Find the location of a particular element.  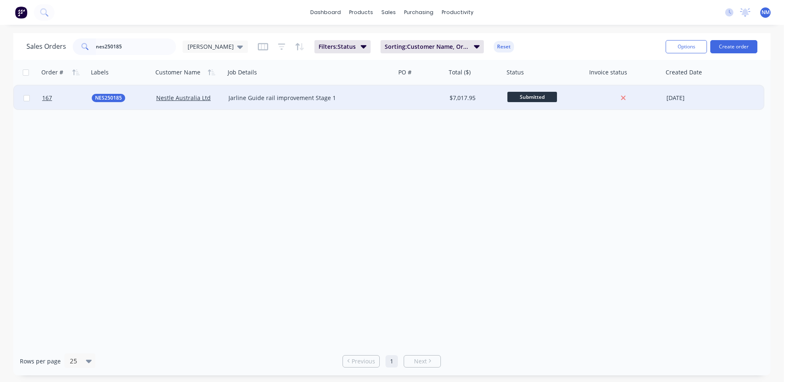

a: 167 is located at coordinates (67, 98).